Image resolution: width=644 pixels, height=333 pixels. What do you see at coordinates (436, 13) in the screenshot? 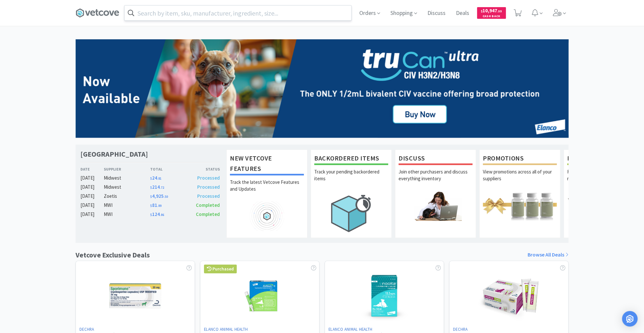
I see `a: Discuss` at bounding box center [436, 13].